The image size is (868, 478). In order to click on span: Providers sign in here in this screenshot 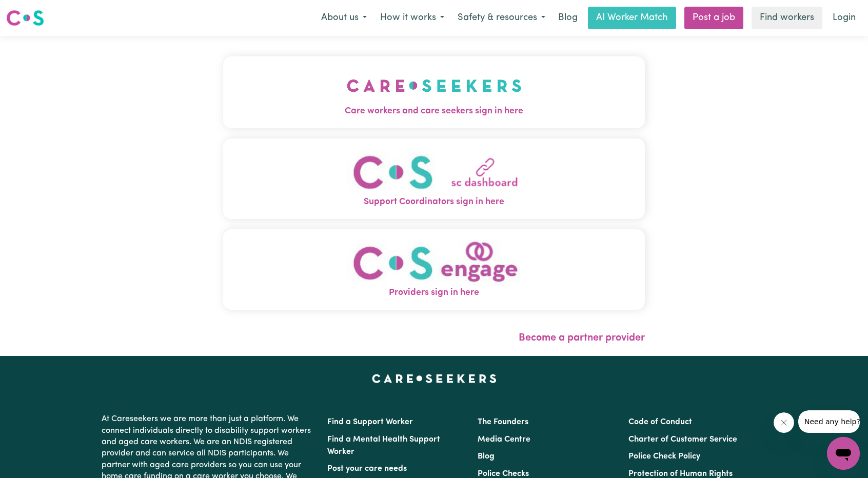, I will do `click(434, 293)`.